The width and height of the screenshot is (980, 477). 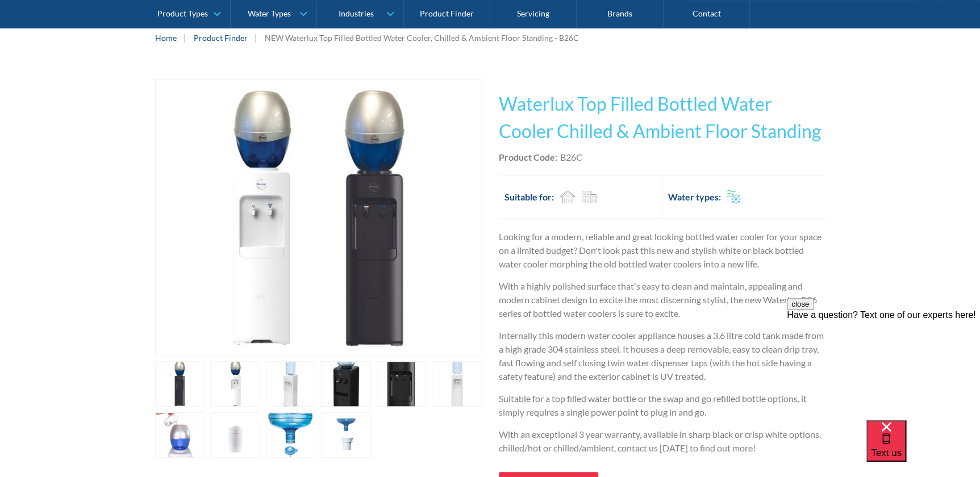 What do you see at coordinates (355, 14) in the screenshot?
I see `div: Industries` at bounding box center [355, 14].